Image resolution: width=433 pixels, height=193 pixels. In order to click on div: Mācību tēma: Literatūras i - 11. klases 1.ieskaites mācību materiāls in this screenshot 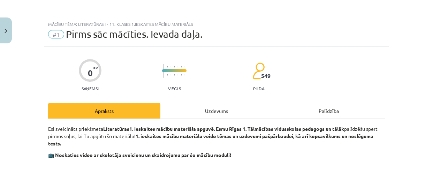, I will do `click(217, 24)`.